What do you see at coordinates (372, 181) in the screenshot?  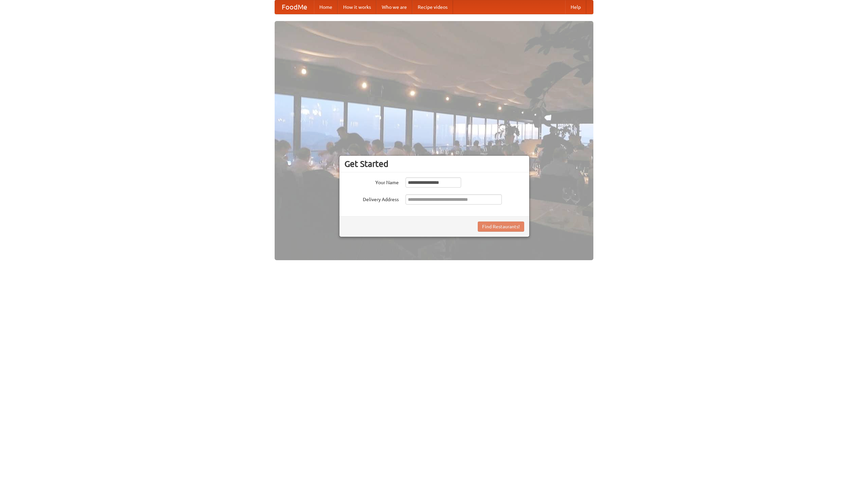 I see `label: Your Name` at bounding box center [372, 181].